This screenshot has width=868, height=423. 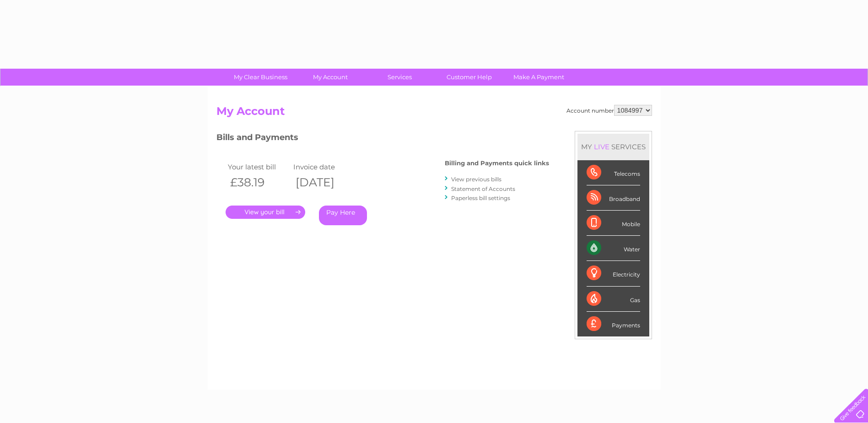 What do you see at coordinates (613, 299) in the screenshot?
I see `div: Gas` at bounding box center [613, 299].